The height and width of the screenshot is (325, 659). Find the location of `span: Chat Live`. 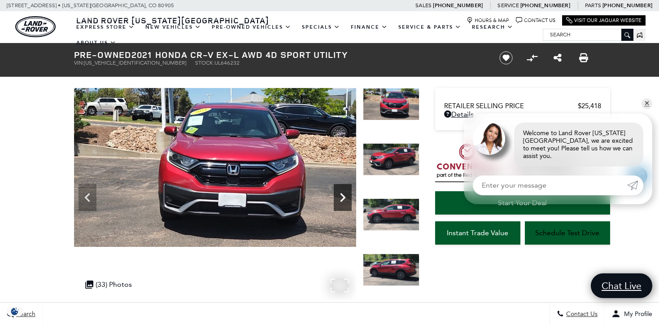

span: Chat Live is located at coordinates (621, 285).